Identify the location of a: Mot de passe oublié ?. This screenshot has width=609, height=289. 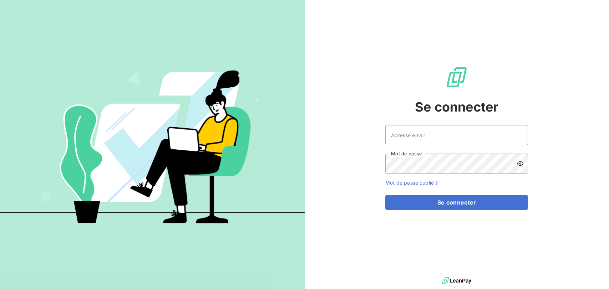
(411, 183).